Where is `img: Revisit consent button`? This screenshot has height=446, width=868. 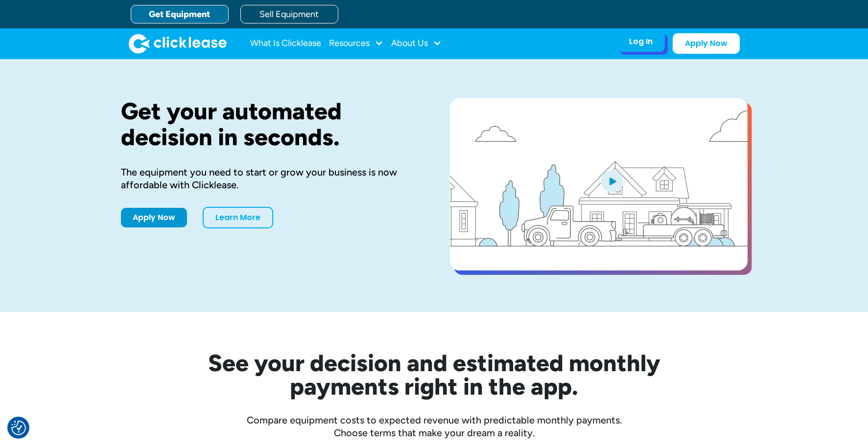
img: Revisit consent button is located at coordinates (18, 428).